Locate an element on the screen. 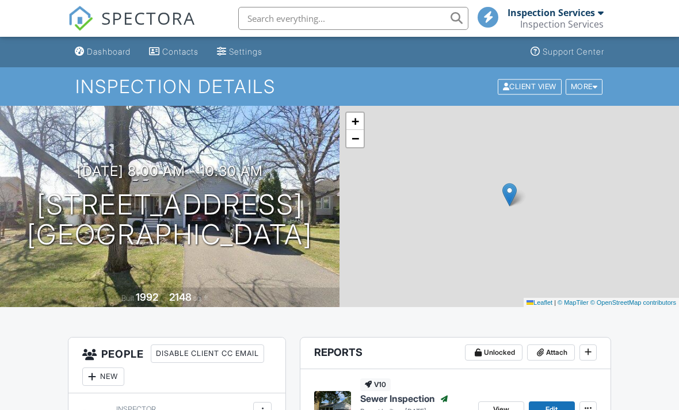 This screenshot has width=679, height=410. div: Dashboard is located at coordinates (109, 51).